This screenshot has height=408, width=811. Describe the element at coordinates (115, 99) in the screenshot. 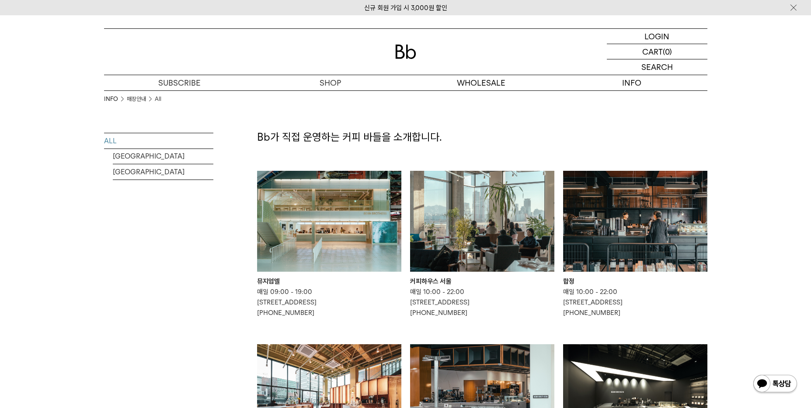

I see `li: INFO` at that location.